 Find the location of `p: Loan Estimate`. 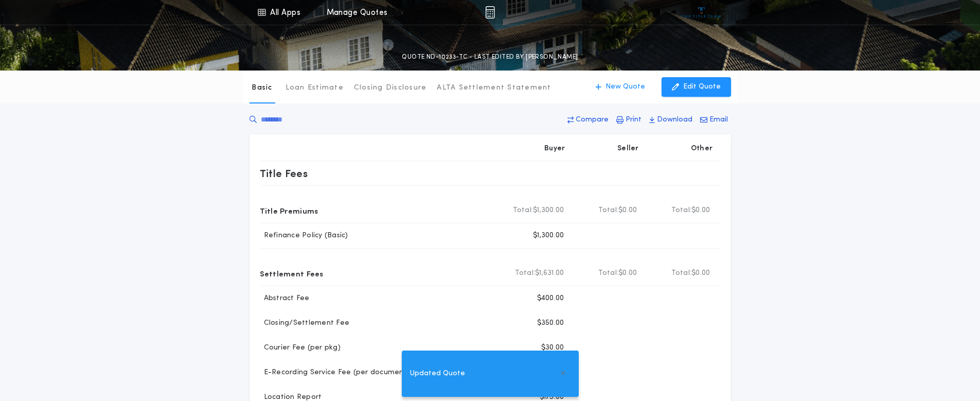

p: Loan Estimate is located at coordinates (314, 88).